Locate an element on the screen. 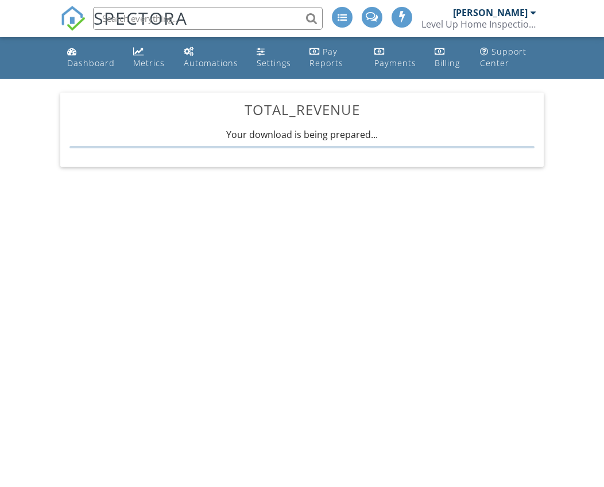  a: Support Center is located at coordinates (508, 57).